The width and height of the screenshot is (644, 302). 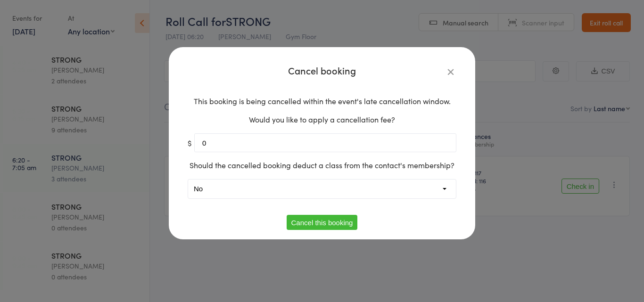 What do you see at coordinates (450, 72) in the screenshot?
I see `button: Close` at bounding box center [450, 72].